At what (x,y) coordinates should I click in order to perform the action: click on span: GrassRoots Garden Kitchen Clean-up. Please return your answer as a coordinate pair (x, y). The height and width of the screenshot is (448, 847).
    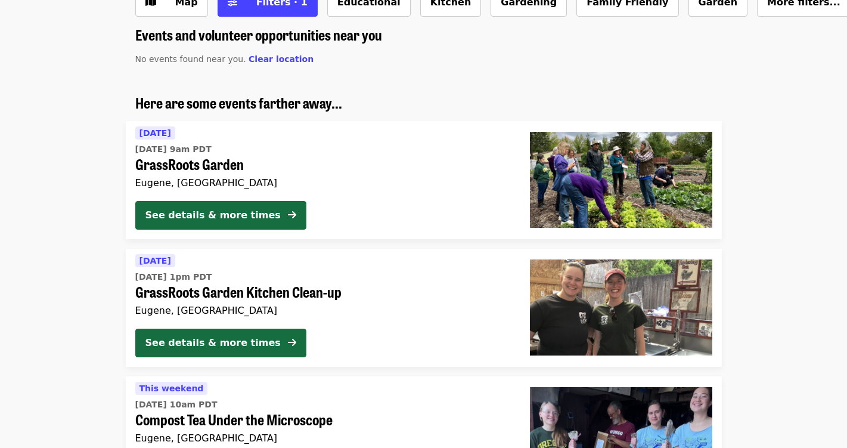
    Looking at the image, I should click on (323, 291).